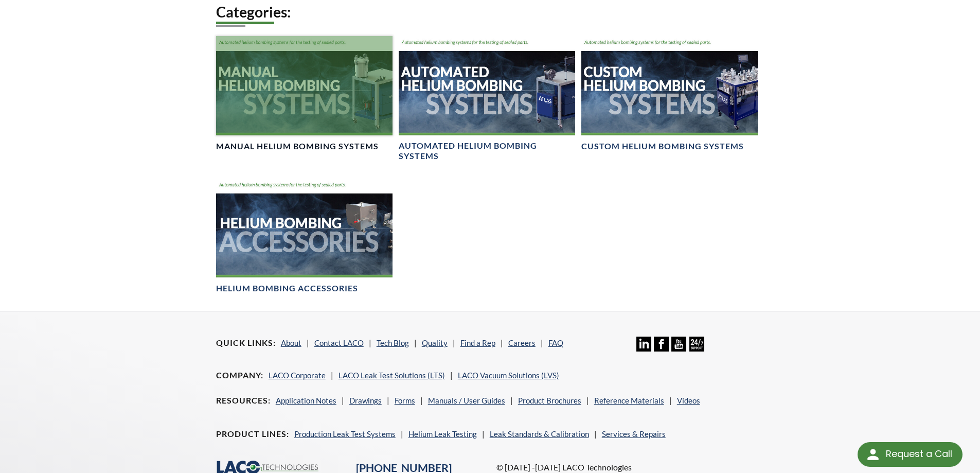 This screenshot has height=473, width=980. I want to click on a: Production Leak Test Systems, so click(345, 433).